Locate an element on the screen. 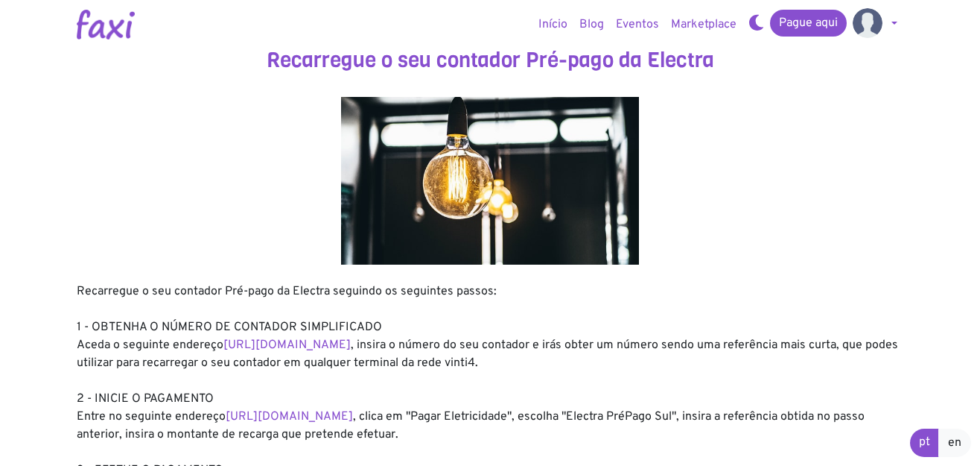  a: Eventos is located at coordinates (637, 24).